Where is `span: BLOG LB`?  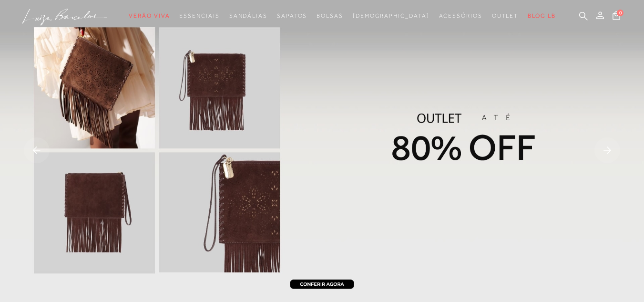 span: BLOG LB is located at coordinates (541, 16).